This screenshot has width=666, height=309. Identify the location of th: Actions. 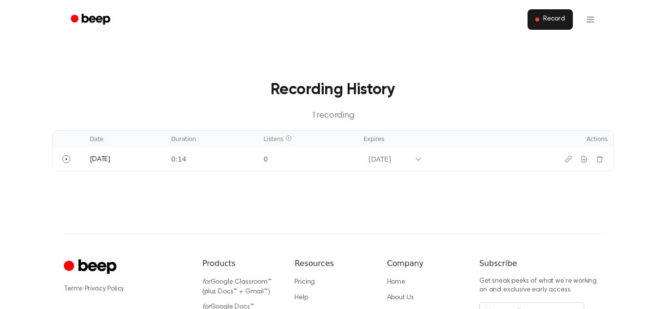
(574, 139).